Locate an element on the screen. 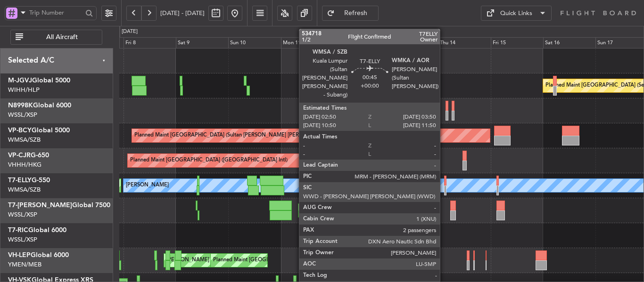 Image resolution: width=644 pixels, height=282 pixels. button: Refresh is located at coordinates (350, 13).